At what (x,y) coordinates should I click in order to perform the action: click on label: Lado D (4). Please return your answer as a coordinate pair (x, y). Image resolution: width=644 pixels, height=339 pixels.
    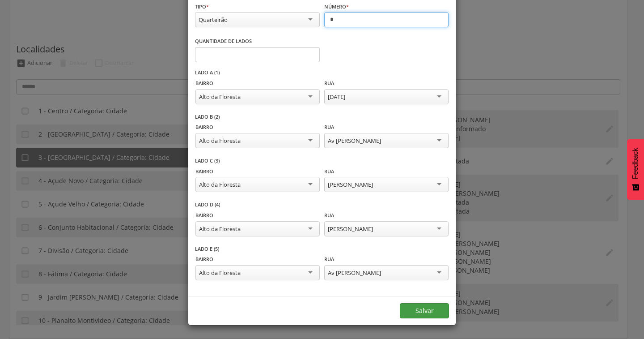
    Looking at the image, I should click on (208, 205).